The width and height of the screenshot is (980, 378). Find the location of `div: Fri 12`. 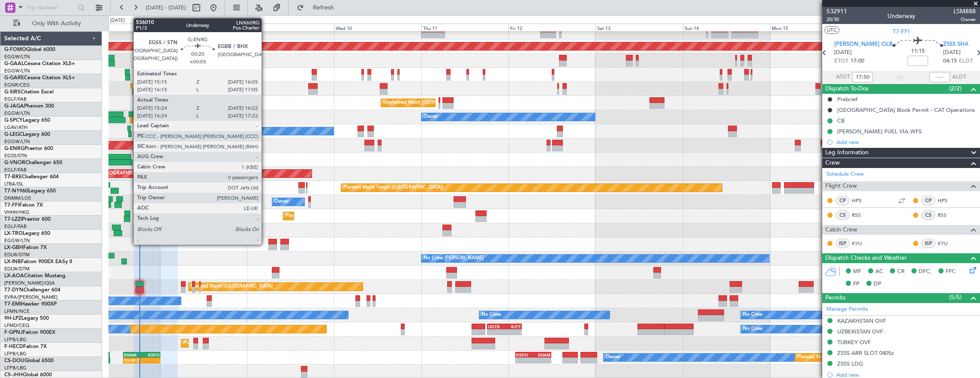

div: Fri 12 is located at coordinates (552, 27).